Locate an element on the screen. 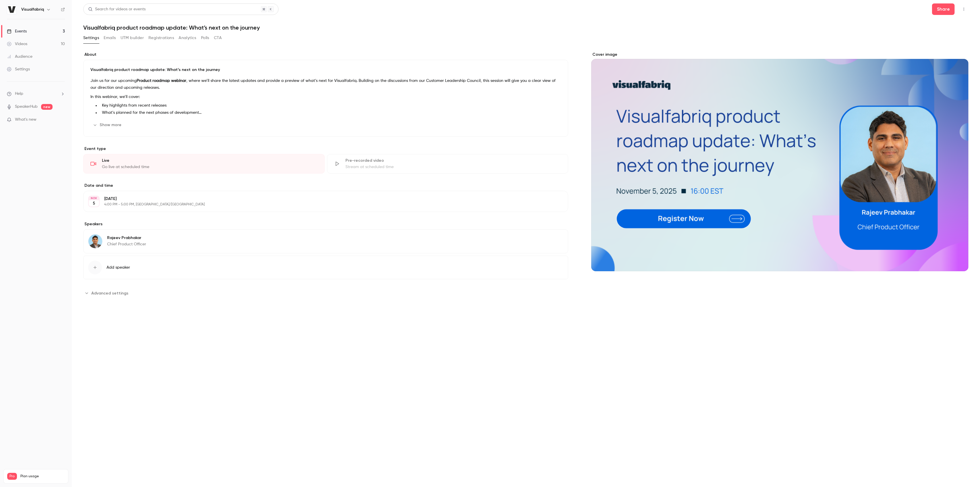 The width and height of the screenshot is (980, 487). div: Events is located at coordinates (17, 31).